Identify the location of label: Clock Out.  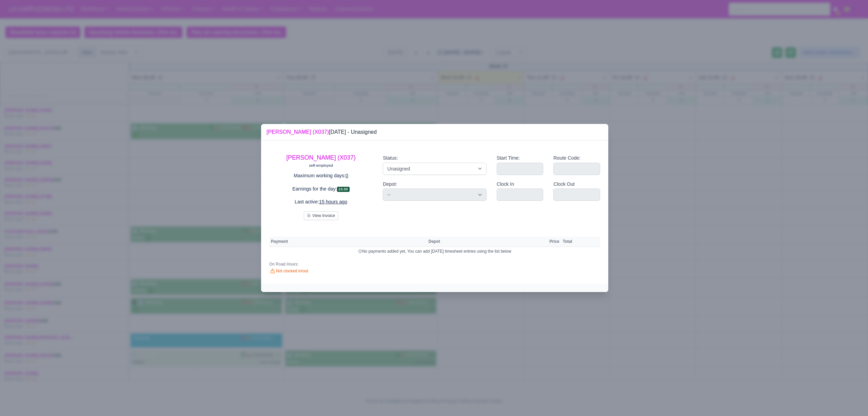
(564, 184).